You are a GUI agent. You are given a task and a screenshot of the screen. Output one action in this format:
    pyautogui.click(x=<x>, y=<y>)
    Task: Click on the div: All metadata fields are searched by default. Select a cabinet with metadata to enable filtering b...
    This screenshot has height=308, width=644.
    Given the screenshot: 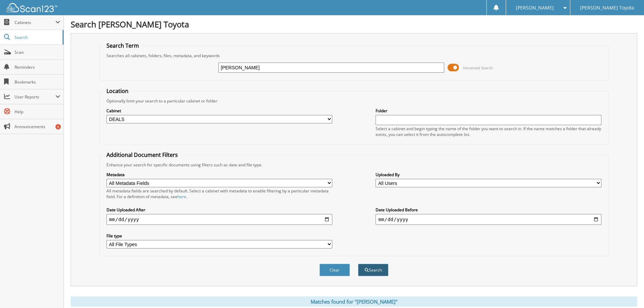 What is the action you would take?
    pyautogui.click(x=219, y=194)
    